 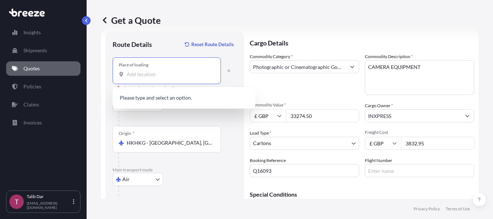 I want to click on input: Full name, so click(x=413, y=116).